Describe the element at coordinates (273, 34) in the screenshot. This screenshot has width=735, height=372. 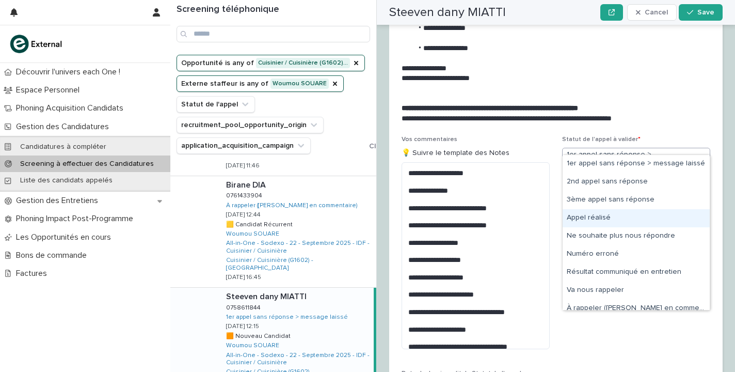
I see `div: Search` at that location.